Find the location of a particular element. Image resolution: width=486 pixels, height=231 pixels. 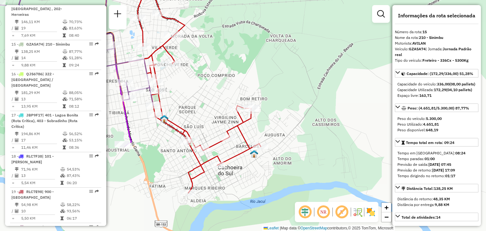

td: 5,50 KM is located at coordinates (40, 218).